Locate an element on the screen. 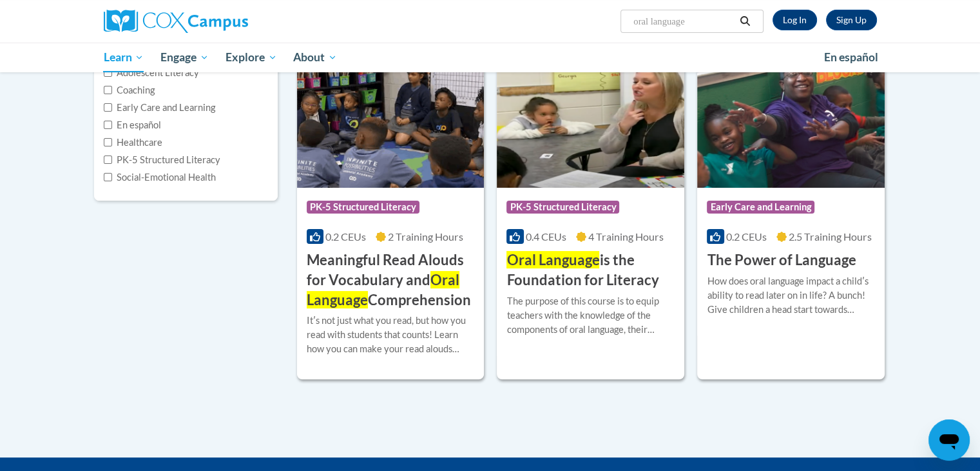 This screenshot has width=980, height=471. span: En español is located at coordinates (852, 57).